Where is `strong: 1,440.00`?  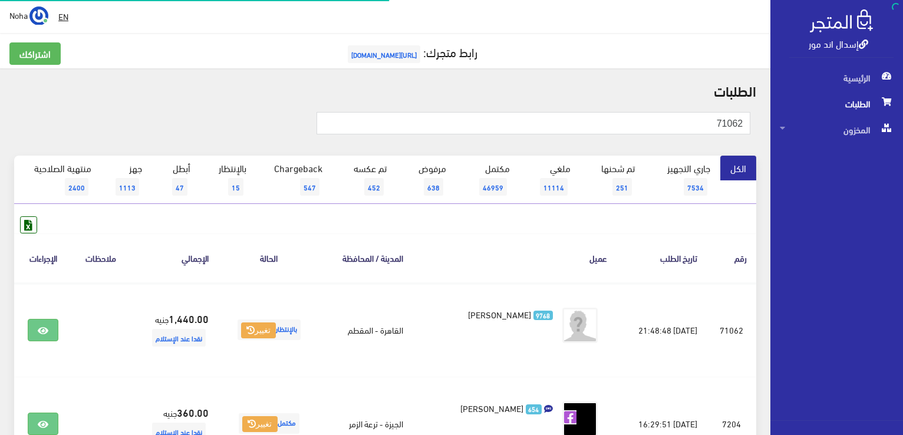 strong: 1,440.00 is located at coordinates (189, 318).